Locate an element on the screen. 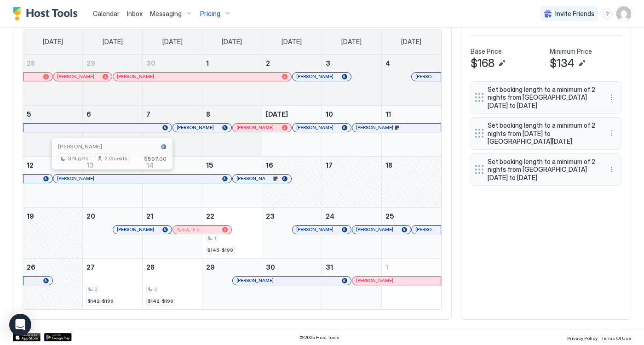  span: 21 is located at coordinates (150, 216).